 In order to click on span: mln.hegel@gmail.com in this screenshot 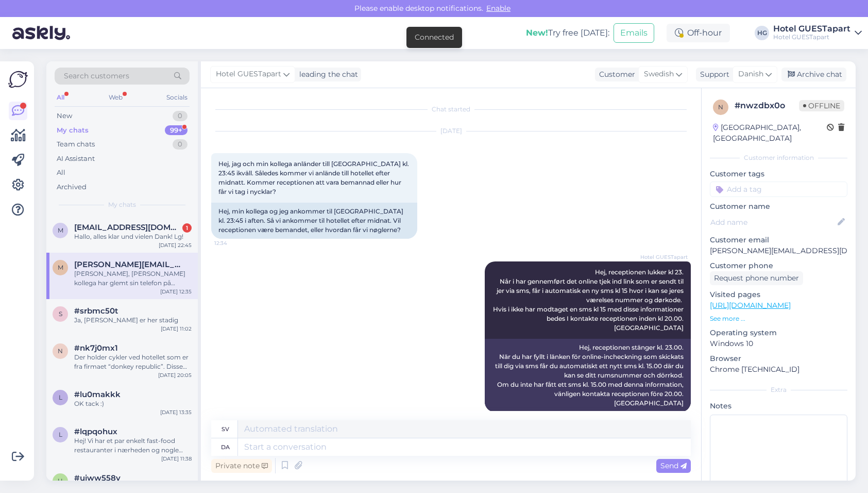, I will do `click(128, 227)`.